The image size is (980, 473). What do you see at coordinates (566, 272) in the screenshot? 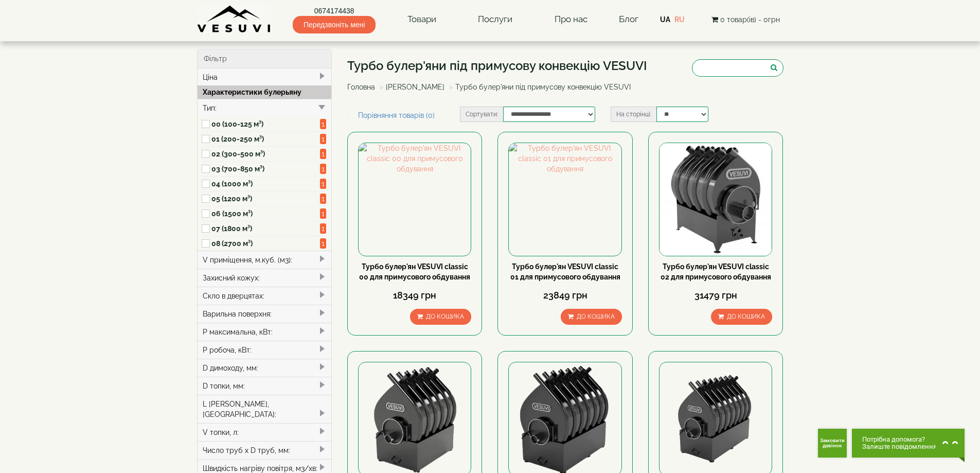
I see `a: Турбо булер'ян VESUVI classic 01 для примусового обдування` at bounding box center [566, 272].